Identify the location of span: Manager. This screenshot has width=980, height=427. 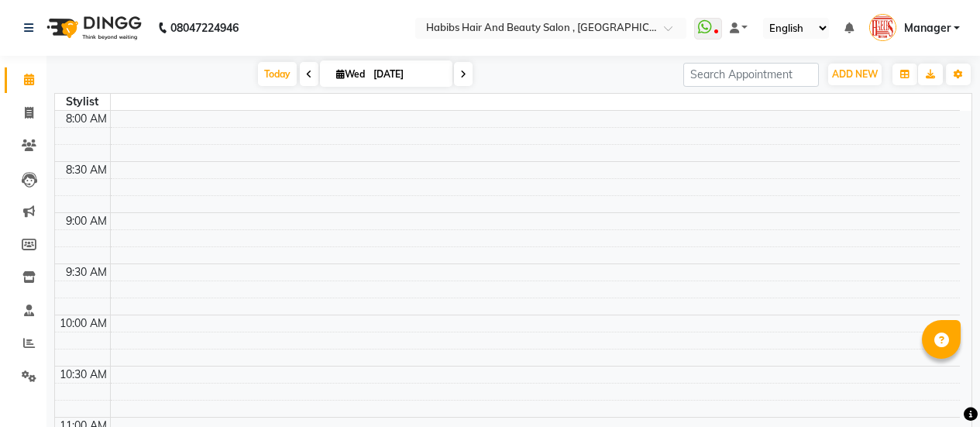
(927, 28).